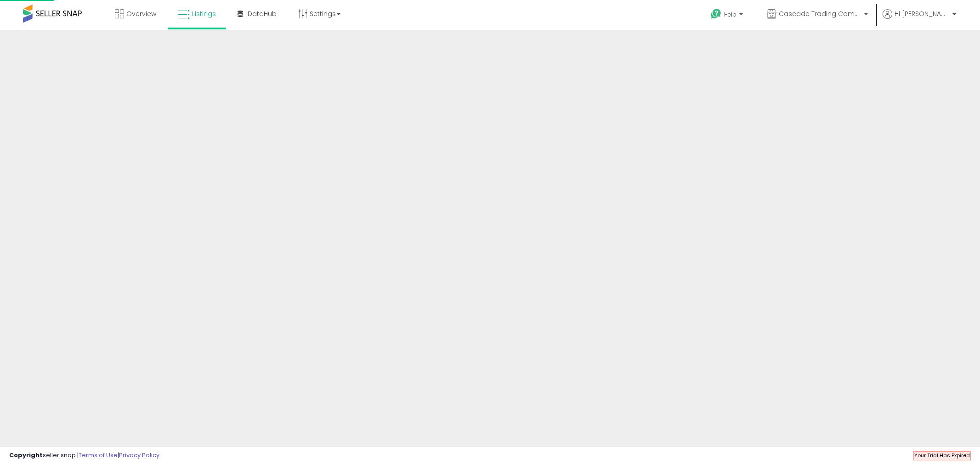  Describe the element at coordinates (716, 14) in the screenshot. I see `i: Get Help` at that location.